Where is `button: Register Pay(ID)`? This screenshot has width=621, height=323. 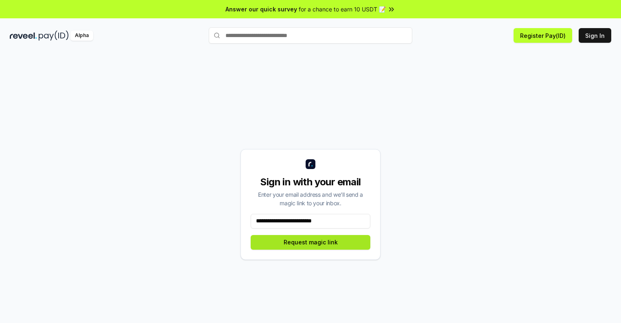
button: Register Pay(ID) is located at coordinates (543, 35).